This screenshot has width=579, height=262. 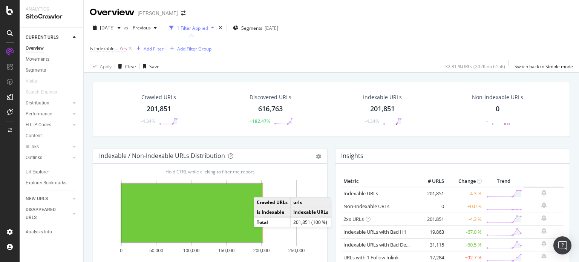 I want to click on div: Apply, so click(x=106, y=66).